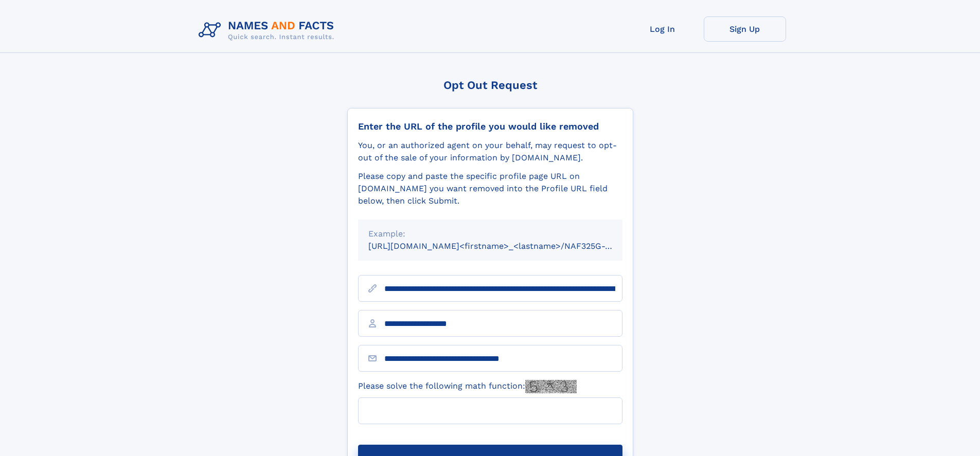 This screenshot has height=456, width=980. I want to click on div: You, or an authorized agent on your behalf, may request to opt-out of the sale of your informatio..., so click(490, 152).